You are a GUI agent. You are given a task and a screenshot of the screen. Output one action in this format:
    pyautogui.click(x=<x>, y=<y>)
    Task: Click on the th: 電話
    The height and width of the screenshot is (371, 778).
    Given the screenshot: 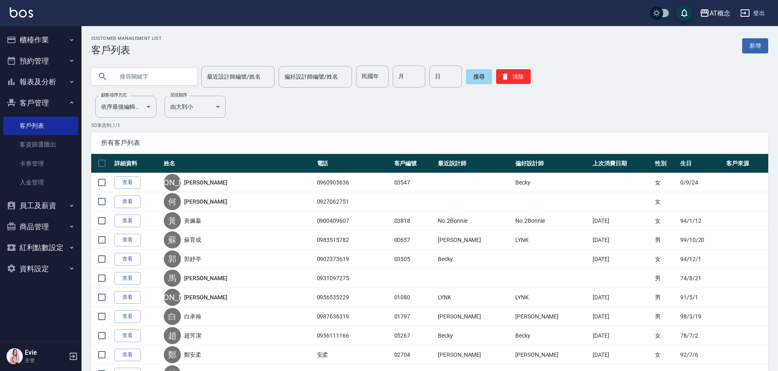 What is the action you would take?
    pyautogui.click(x=353, y=163)
    